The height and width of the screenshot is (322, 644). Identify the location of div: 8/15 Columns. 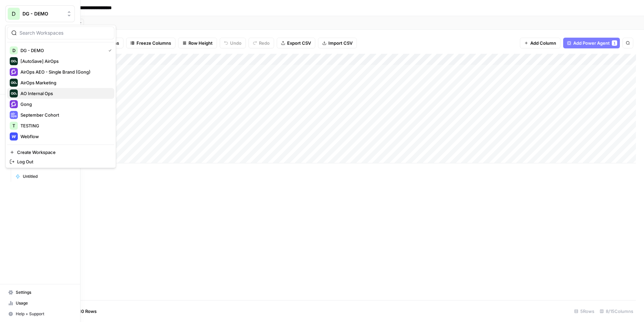
(616, 311).